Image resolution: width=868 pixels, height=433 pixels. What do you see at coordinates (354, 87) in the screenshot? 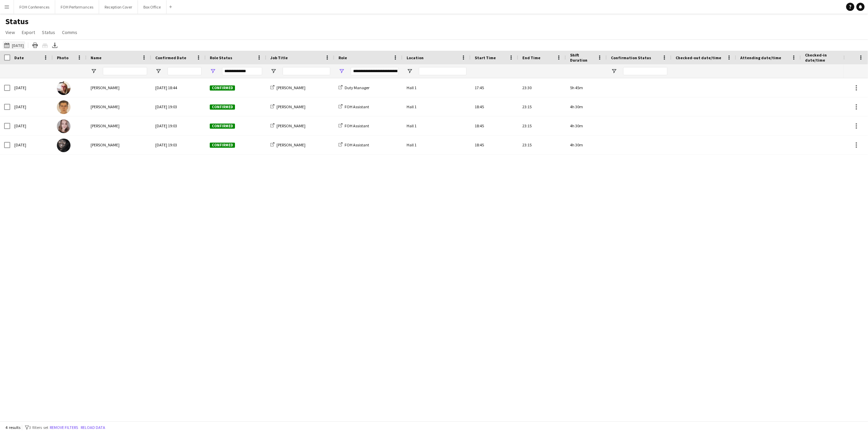
I see `a: Duty Manager` at bounding box center [354, 87].